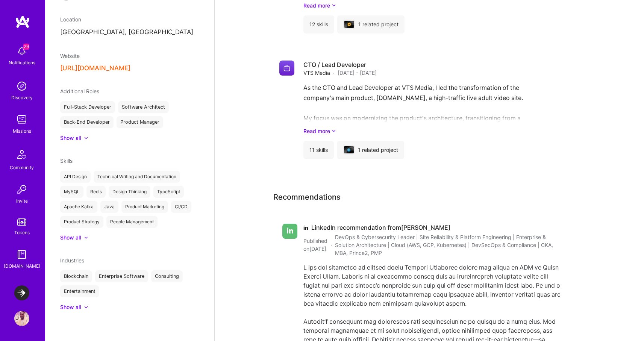  I want to click on div: Full-Stack Developer, so click(88, 107).